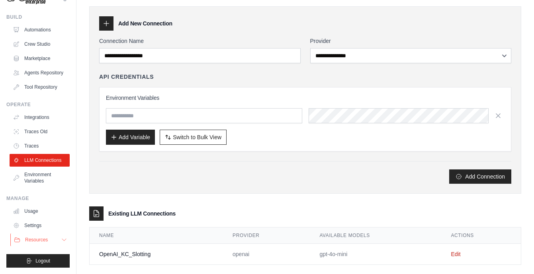 The image size is (534, 274). Describe the element at coordinates (305, 98) in the screenshot. I see `h3: Environment Variables` at that location.